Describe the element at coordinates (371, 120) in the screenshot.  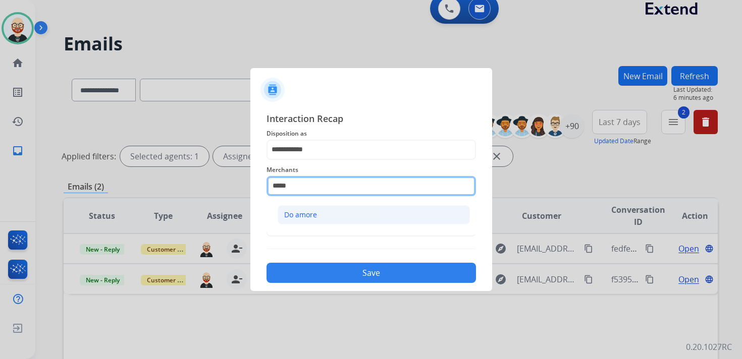
I see `span: Interaction Recap` at that location.